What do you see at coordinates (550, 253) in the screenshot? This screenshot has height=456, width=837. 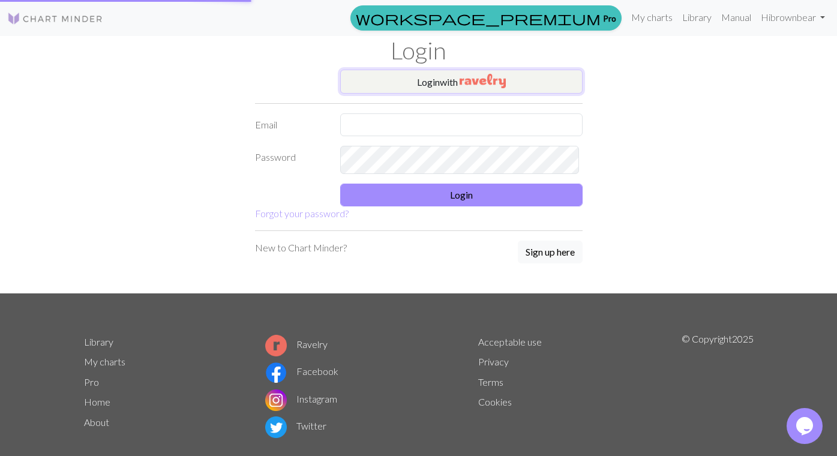 I see `a: Sign up here` at bounding box center [550, 253].